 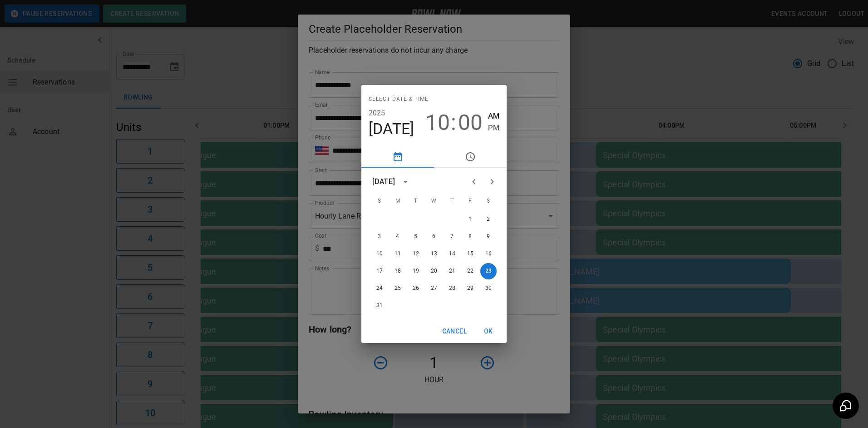 I want to click on button: 22, so click(x=470, y=271).